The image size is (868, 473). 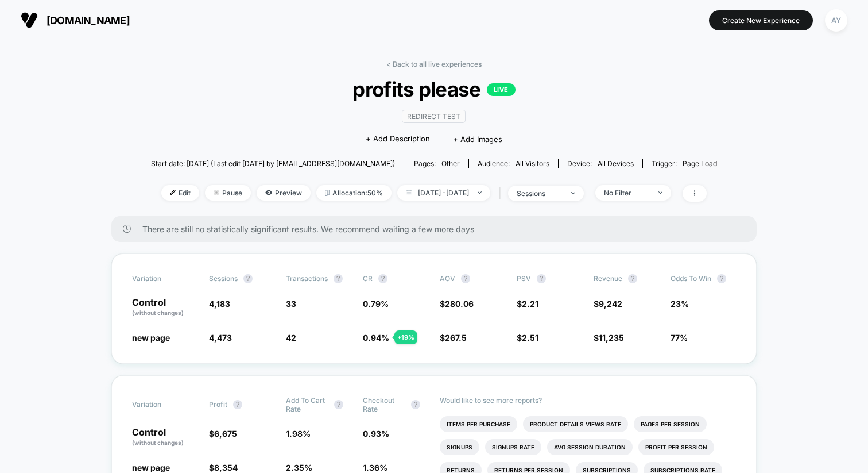 What do you see at coordinates (700, 163) in the screenshot?
I see `span: Page Load` at bounding box center [700, 163].